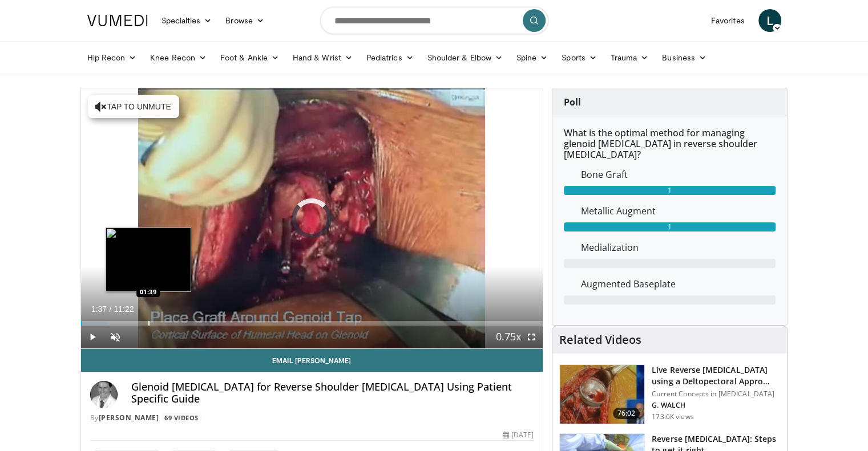 The height and width of the screenshot is (451, 868). I want to click on img: image.jpeg, so click(149, 259).